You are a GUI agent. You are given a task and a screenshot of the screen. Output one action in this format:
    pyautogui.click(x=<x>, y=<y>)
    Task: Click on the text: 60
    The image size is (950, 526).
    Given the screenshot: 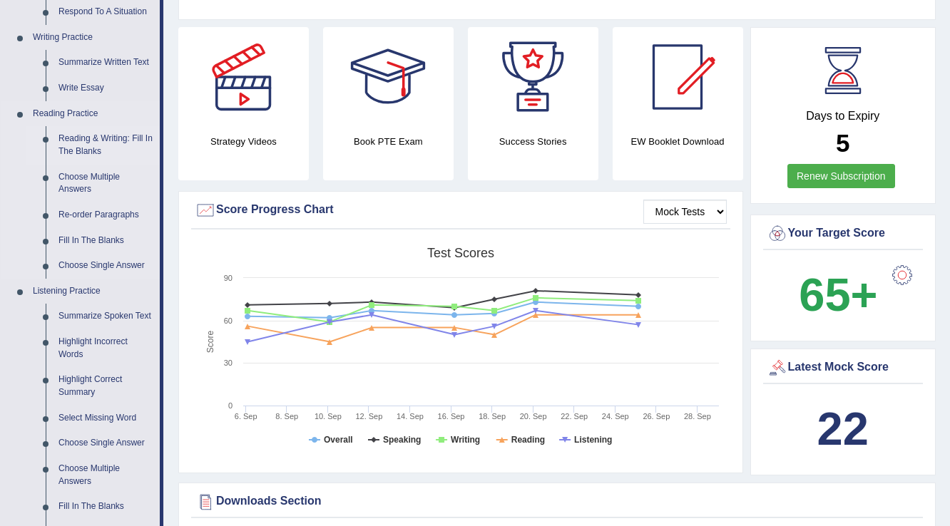 What is the action you would take?
    pyautogui.click(x=228, y=321)
    